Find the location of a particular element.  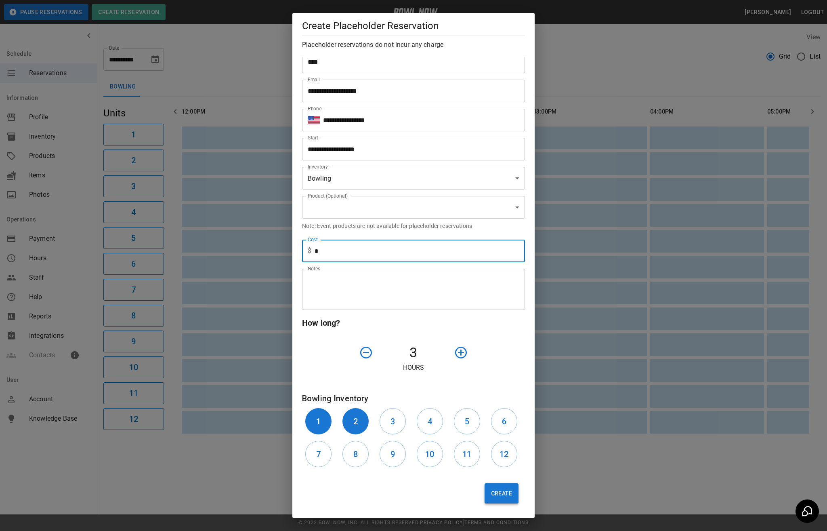

button: 5 is located at coordinates (467, 421).